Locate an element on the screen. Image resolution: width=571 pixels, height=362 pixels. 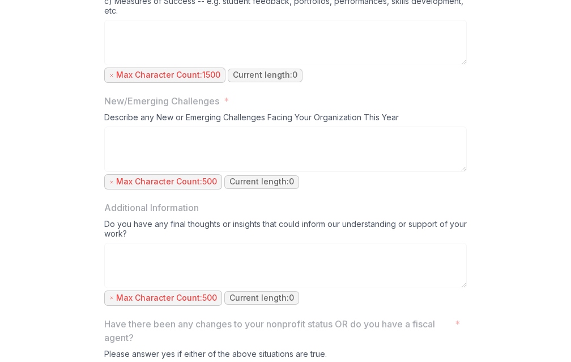
p: Max Character Count: 1500 is located at coordinates (168, 75).